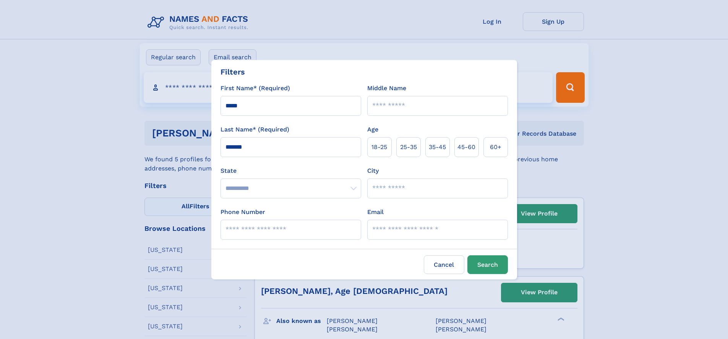 This screenshot has height=339, width=728. Describe the element at coordinates (437, 147) in the screenshot. I see `span: 35‑45` at that location.